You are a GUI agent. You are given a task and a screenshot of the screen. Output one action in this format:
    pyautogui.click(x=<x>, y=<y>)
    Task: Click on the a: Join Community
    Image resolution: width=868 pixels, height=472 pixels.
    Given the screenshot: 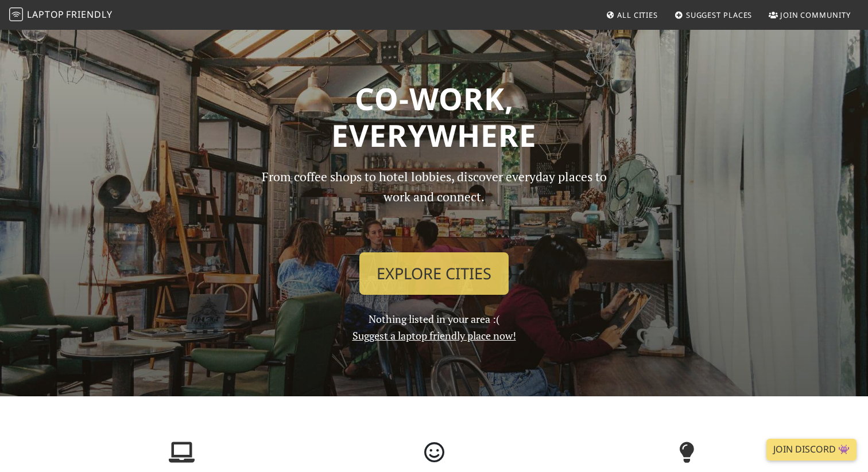 What is the action you would take?
    pyautogui.click(x=809, y=15)
    